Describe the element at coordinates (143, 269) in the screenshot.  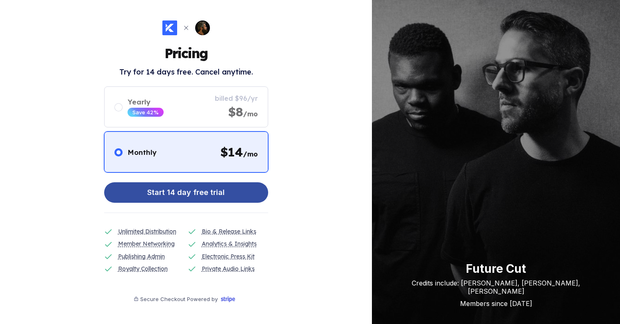
I see `div: Royalty Collection` at that location.